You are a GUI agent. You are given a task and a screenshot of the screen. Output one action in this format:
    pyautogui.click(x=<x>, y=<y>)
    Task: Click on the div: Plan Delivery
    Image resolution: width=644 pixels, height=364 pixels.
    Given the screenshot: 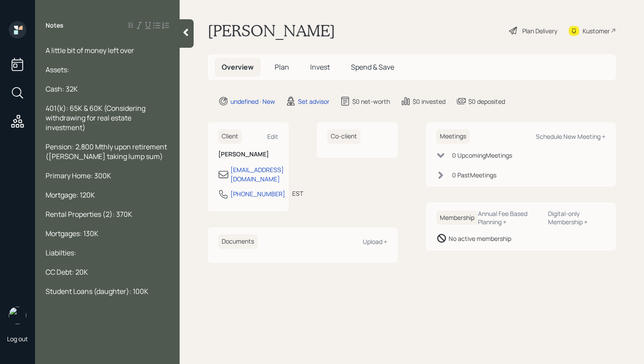 What is the action you would take?
    pyautogui.click(x=540, y=31)
    